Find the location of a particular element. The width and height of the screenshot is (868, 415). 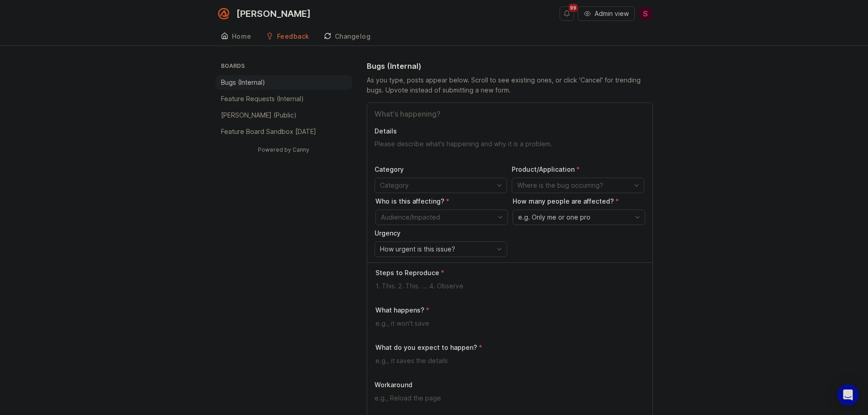

span: 99 is located at coordinates (573, 7).